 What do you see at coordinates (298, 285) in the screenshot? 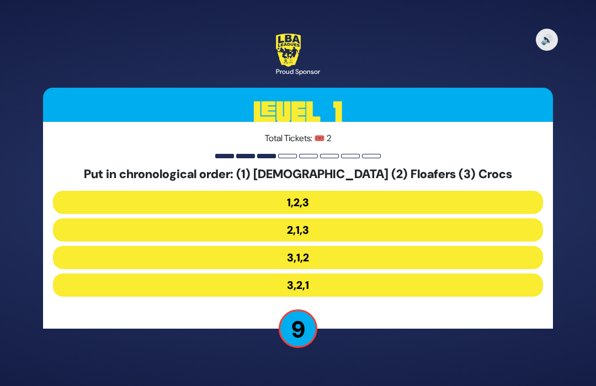
I see `button: 3,2,1` at bounding box center [298, 285].